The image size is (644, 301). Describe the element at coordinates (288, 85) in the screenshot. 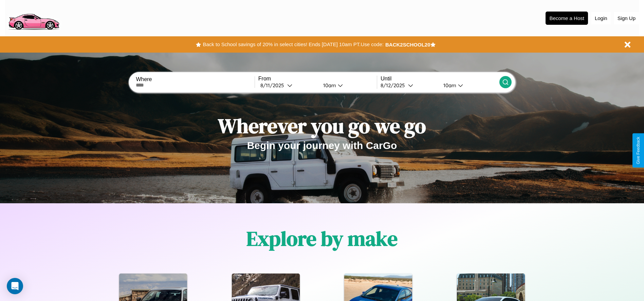

I see `button: 8/11/2025` at that location.